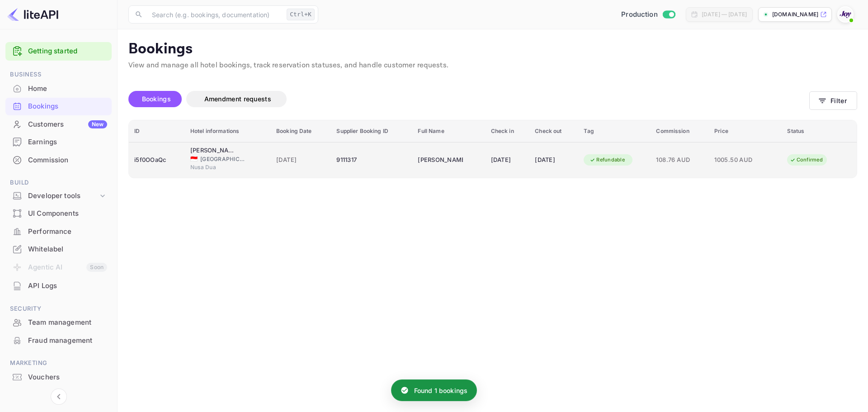 Image resolution: width=868 pixels, height=412 pixels. What do you see at coordinates (440, 160) in the screenshot?
I see `div: Shaurya Nagpal` at bounding box center [440, 160].